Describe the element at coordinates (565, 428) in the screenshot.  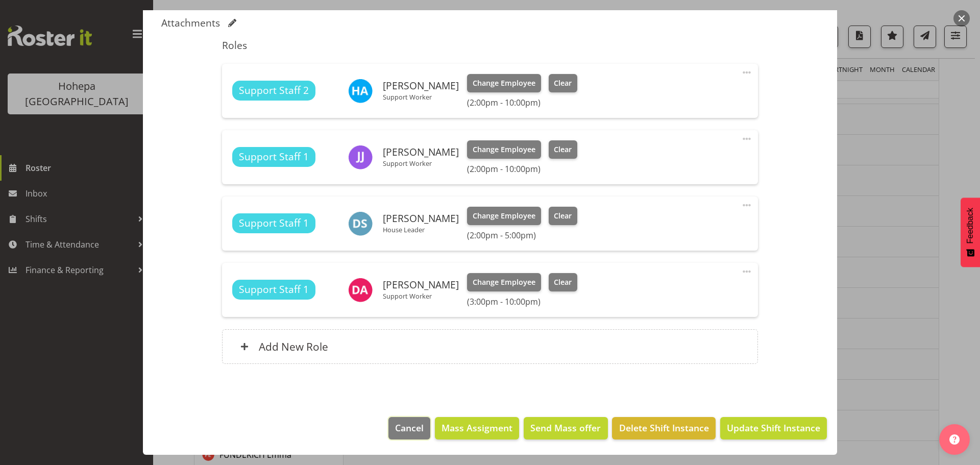
I see `button: Send Mass offer` at that location.